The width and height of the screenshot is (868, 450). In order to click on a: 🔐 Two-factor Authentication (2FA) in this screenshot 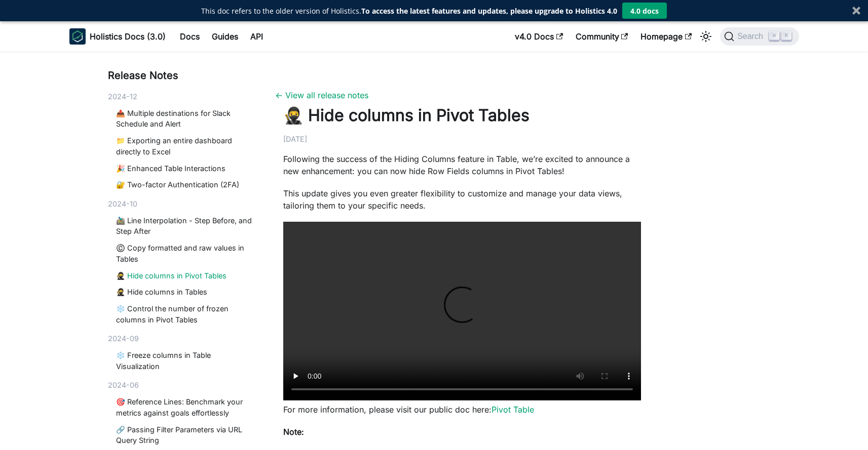, I will do `click(185, 185)`.